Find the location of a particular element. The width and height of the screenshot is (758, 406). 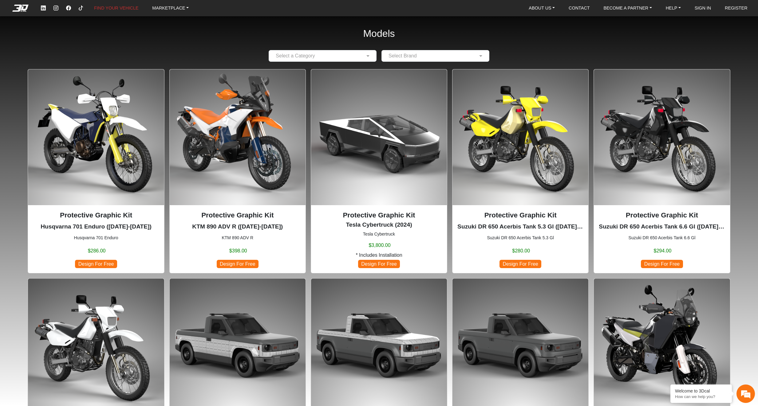

span: Conversation is located at coordinates (22, 194).